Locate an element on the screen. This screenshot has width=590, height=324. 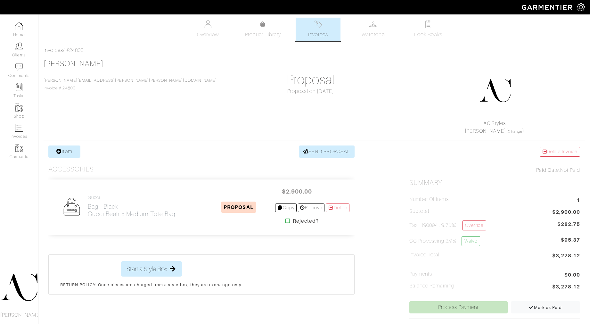
h5: CC Processing 2.9% is located at coordinates (445, 241).